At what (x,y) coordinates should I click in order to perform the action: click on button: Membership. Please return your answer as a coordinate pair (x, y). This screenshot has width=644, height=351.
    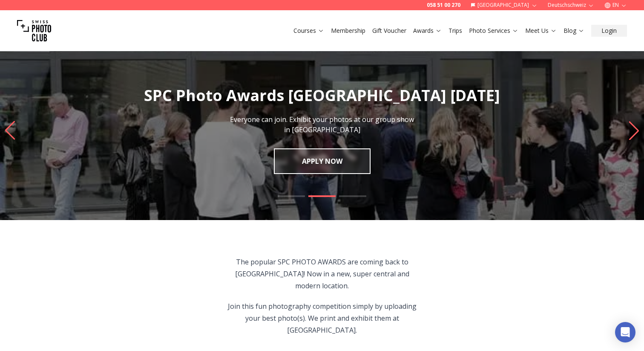
    Looking at the image, I should click on (348, 31).